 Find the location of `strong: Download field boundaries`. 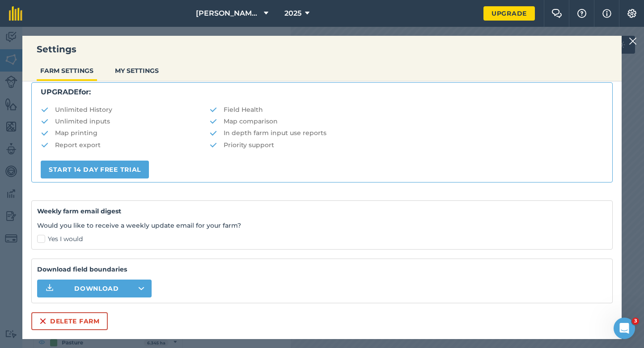

strong: Download field boundaries is located at coordinates (322, 269).